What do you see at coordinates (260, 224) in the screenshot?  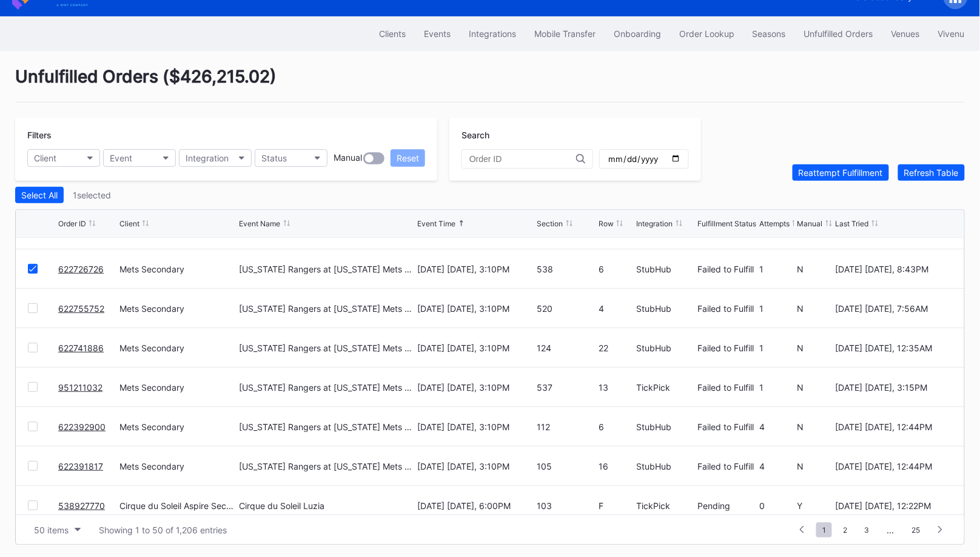 I see `div: Event Name` at bounding box center [260, 224].